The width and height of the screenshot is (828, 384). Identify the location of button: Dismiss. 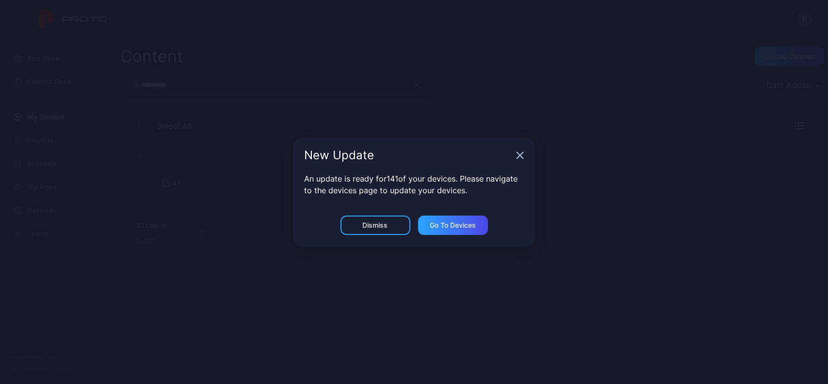
(375, 225).